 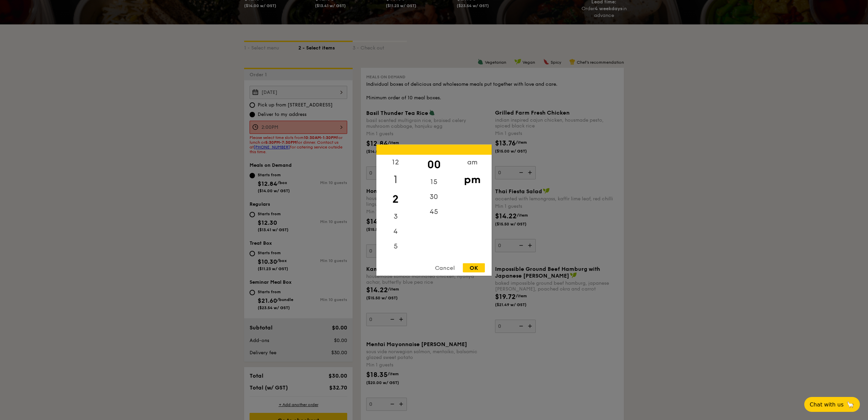 What do you see at coordinates (433, 212) in the screenshot?
I see `div: 45` at bounding box center [433, 212].